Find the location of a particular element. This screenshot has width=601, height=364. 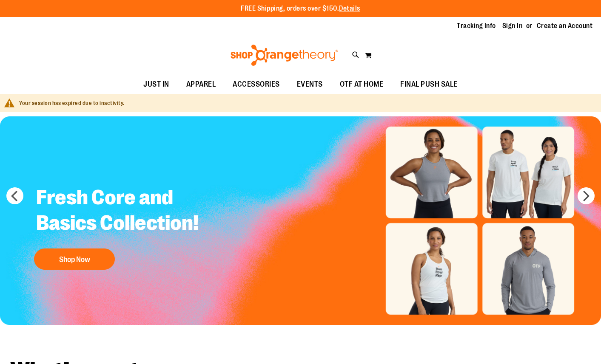

a: JUST IN is located at coordinates (156, 84).